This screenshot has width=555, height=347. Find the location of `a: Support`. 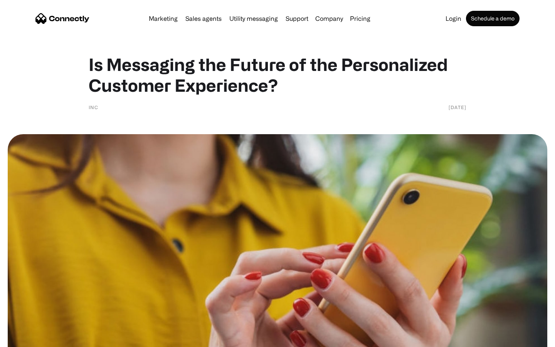

a: Support is located at coordinates (297, 18).